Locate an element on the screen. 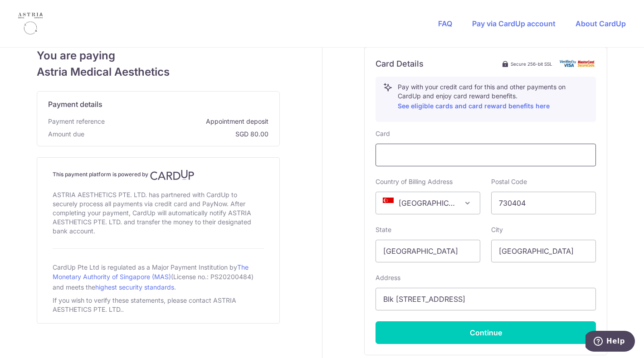  span: SGD 80.00 is located at coordinates (178, 134).